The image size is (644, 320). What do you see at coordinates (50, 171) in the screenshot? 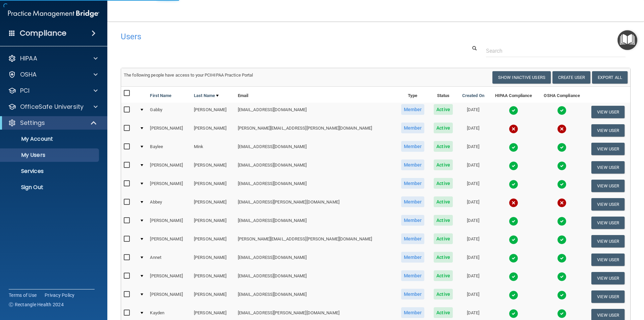
I see `p: Services` at bounding box center [50, 171].